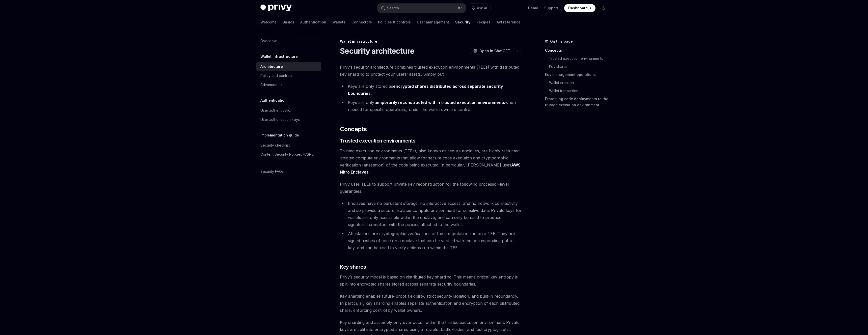  Describe the element at coordinates (463, 22) in the screenshot. I see `a: Security` at that location.